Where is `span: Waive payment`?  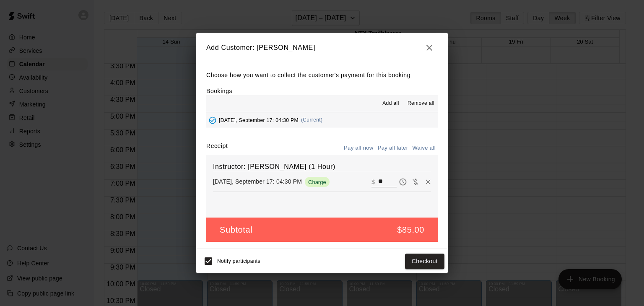 span: Waive payment is located at coordinates (416, 181).